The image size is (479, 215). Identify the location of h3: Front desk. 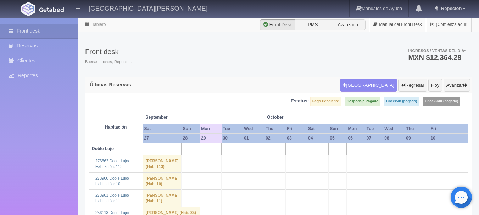
(108, 52).